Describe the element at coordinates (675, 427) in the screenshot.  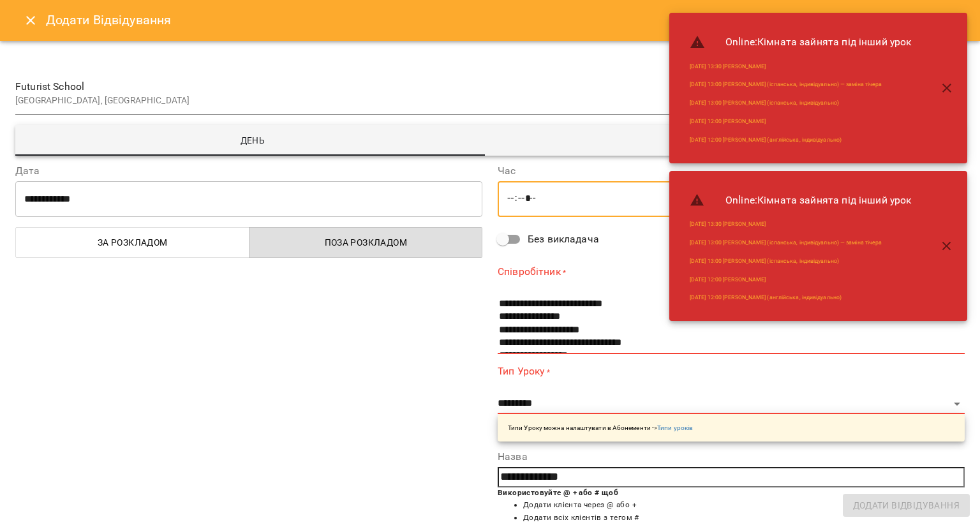
I see `a: Типи уроків` at that location.